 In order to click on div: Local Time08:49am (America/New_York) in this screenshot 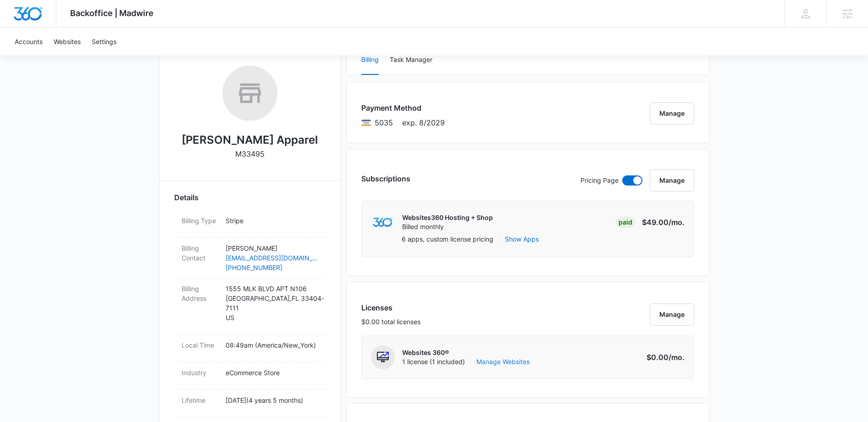, I will do `click(250, 348)`.